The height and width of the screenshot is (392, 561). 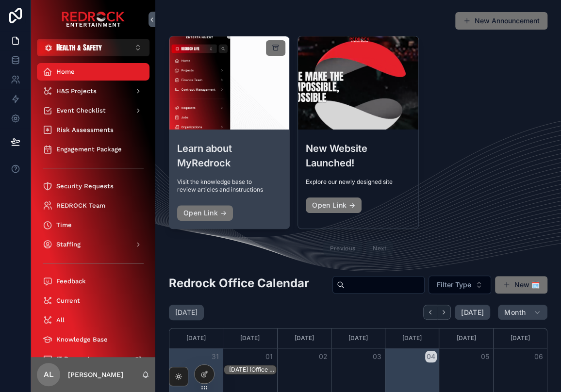 What do you see at coordinates (269, 357) in the screenshot?
I see `button: 01` at bounding box center [269, 357].